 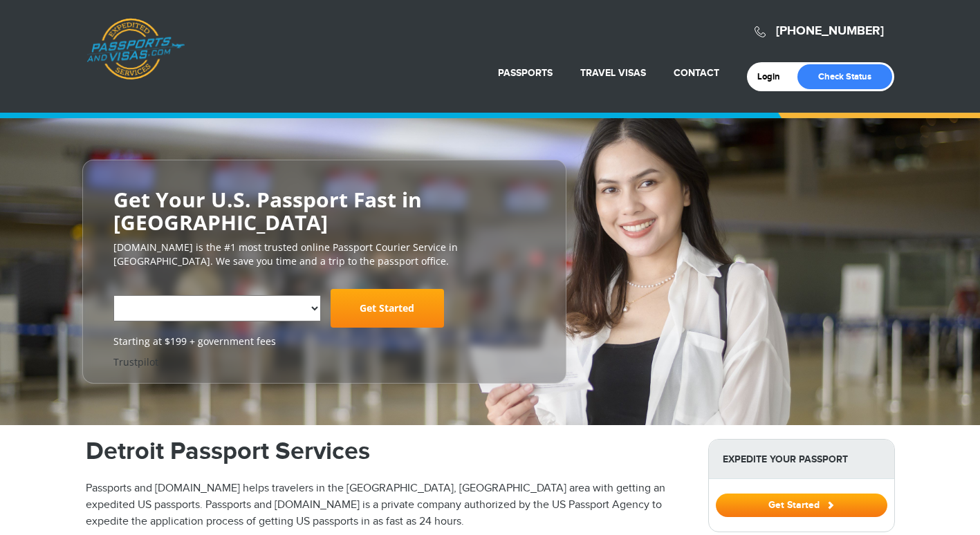 I want to click on a: Travel Visas, so click(x=613, y=72).